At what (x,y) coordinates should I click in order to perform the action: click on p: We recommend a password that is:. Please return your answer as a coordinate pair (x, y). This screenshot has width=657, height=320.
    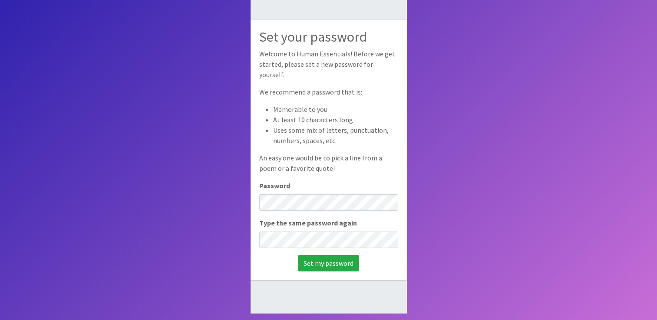
    Looking at the image, I should click on (329, 92).